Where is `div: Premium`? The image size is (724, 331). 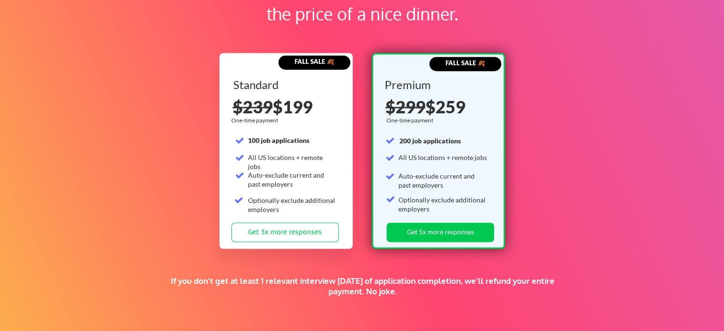
div: Premium is located at coordinates (437, 85).